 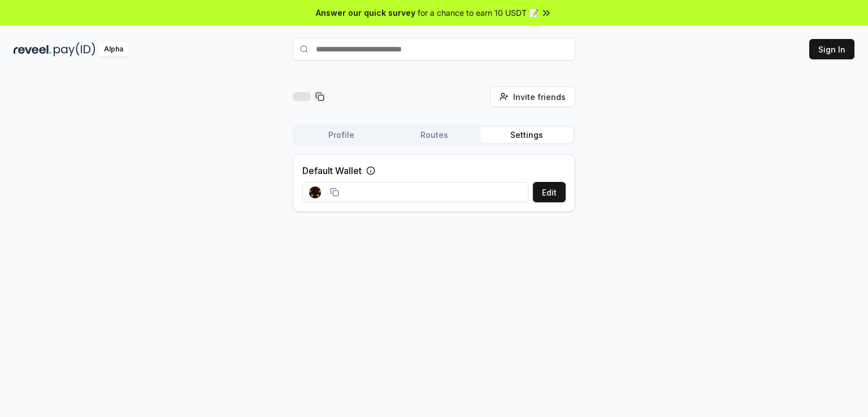 I want to click on img: pay_id, so click(x=74, y=49).